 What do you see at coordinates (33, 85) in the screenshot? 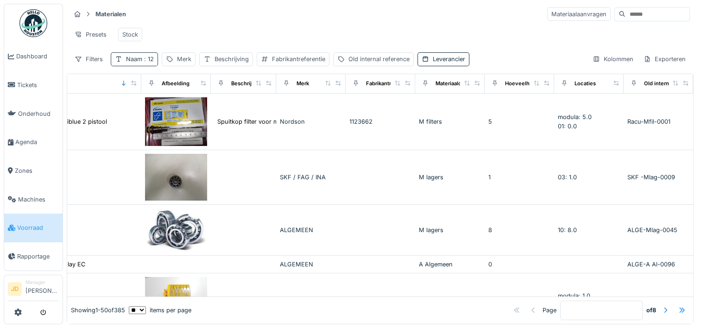
I see `a: Tickets` at bounding box center [33, 85].